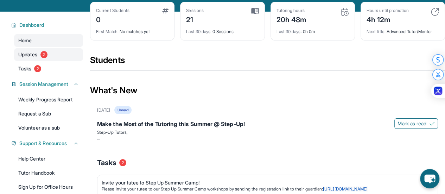 The height and width of the screenshot is (194, 445). Describe the element at coordinates (432, 123) in the screenshot. I see `img: Mark as read` at that location.